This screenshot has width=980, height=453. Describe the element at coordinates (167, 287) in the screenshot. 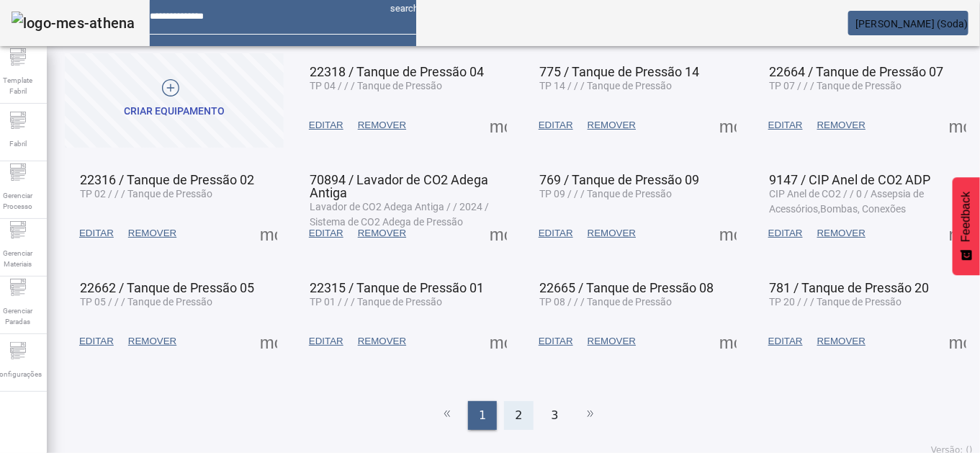

I see `span: 22662 / Tanque de Pressão 05` at that location.